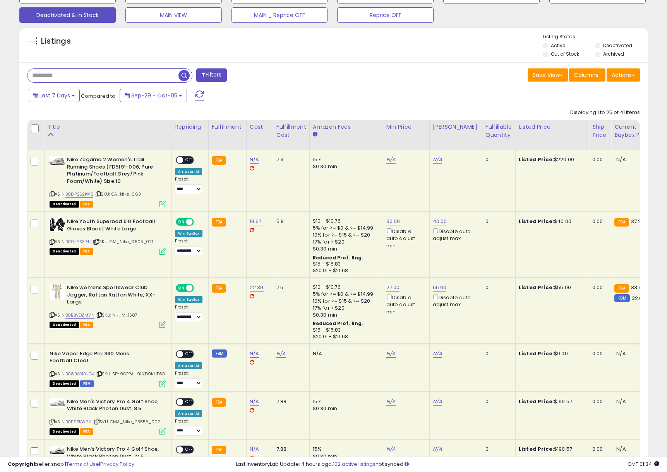  What do you see at coordinates (67, 15) in the screenshot?
I see `button: Deactivated & In Stock` at bounding box center [67, 15].